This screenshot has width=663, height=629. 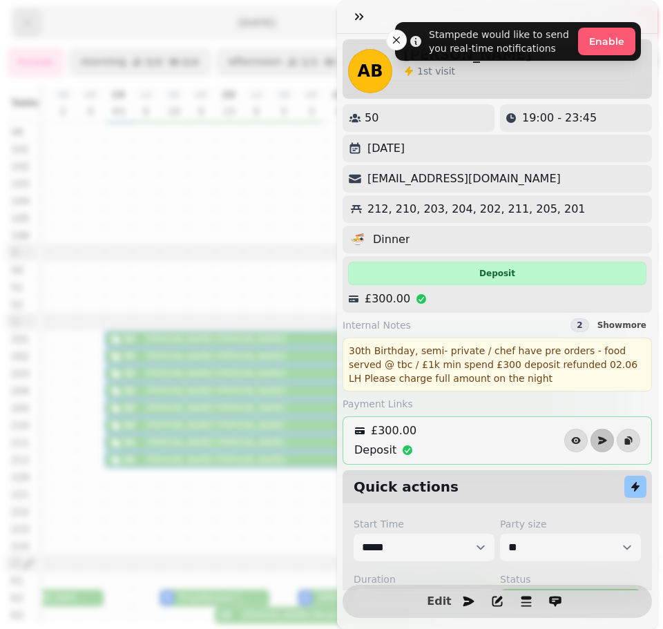 What do you see at coordinates (497, 364) in the screenshot?
I see `div: 30th Birthday, semi- private / chef have pre orders - food served @ tbc / £1k min spend £300 depo...` at bounding box center [497, 364].